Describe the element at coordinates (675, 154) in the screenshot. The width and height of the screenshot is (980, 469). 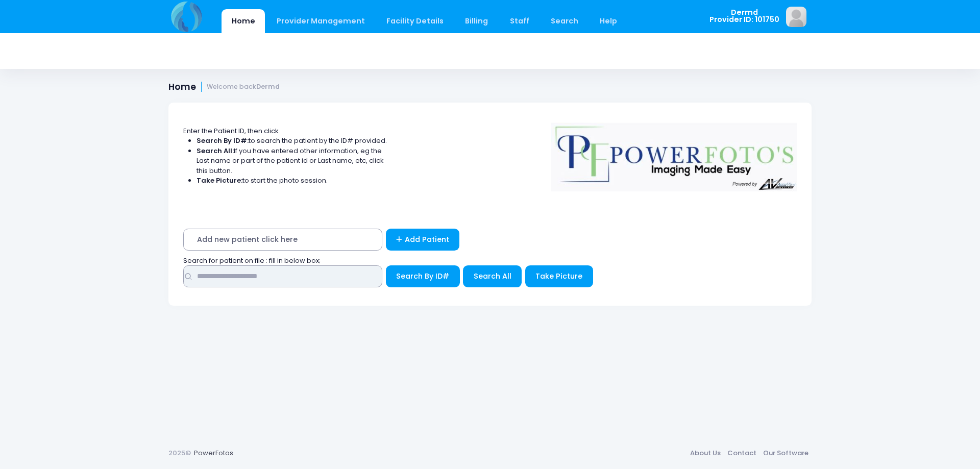
I see `img: Logo` at that location.